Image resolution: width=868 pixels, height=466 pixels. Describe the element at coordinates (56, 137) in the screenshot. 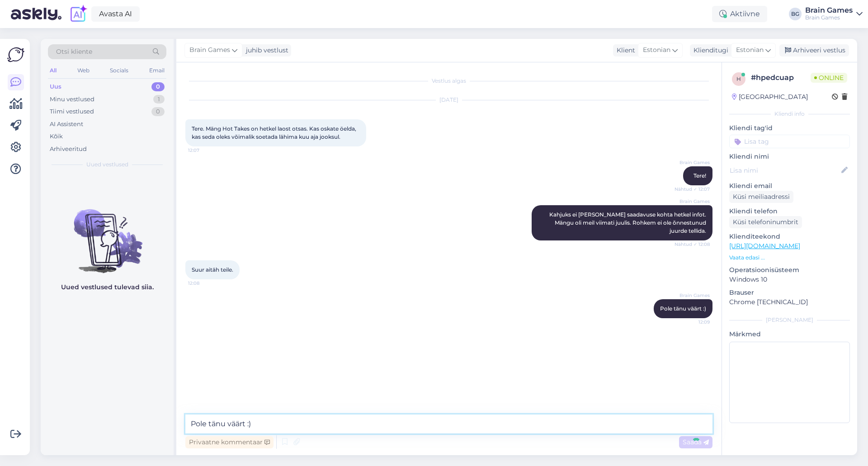

I see `div: Kõik` at that location.